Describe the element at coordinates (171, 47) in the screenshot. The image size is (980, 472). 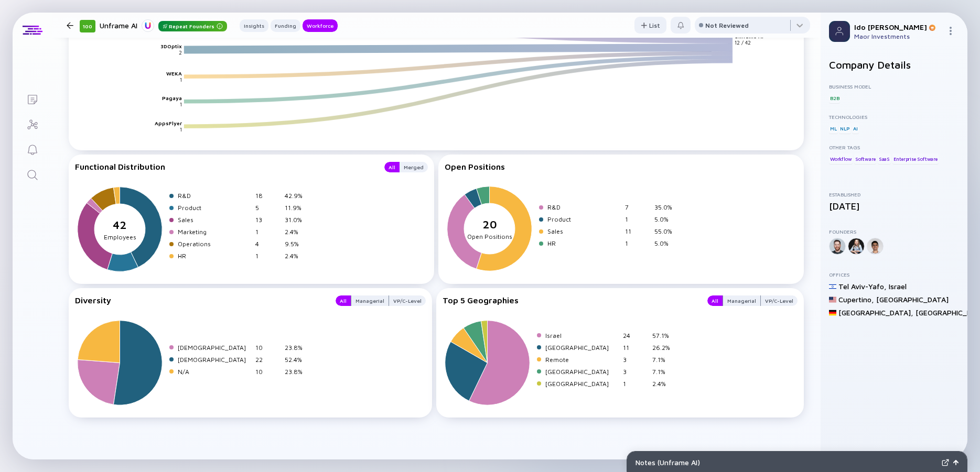
I see `text: 3DOptix` at that location.